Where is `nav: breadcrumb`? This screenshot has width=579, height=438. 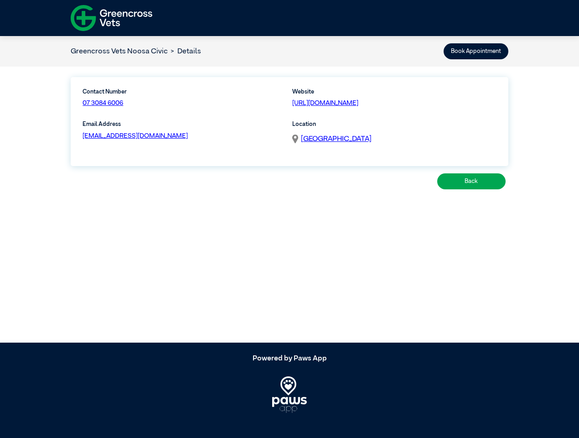 nav: breadcrumb is located at coordinates (136, 52).